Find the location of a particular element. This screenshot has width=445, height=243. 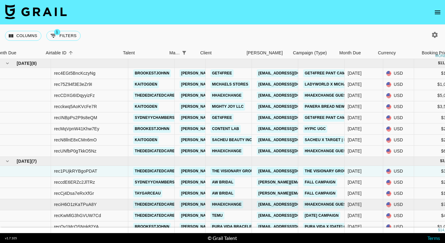

div: recckwq5AoKVcFe7R is located at coordinates (75, 107).